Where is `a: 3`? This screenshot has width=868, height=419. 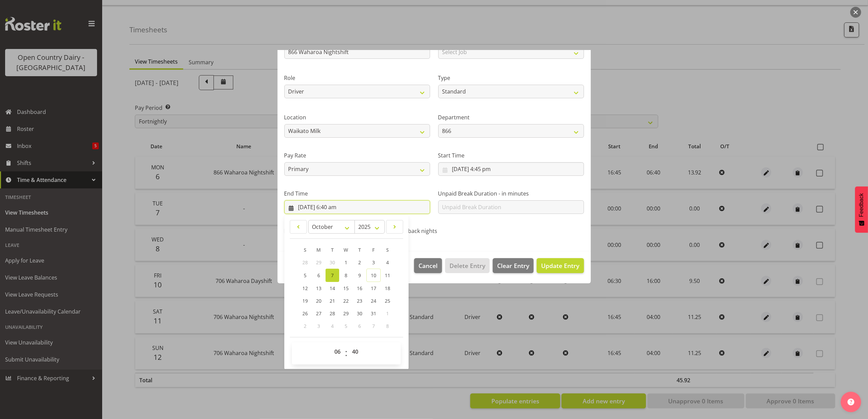
a: 3 is located at coordinates (374, 262).